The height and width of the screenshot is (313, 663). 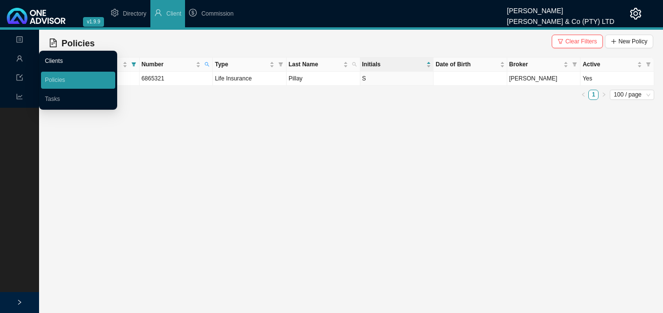 What do you see at coordinates (608, 64) in the screenshot?
I see `span: Active` at bounding box center [608, 64].